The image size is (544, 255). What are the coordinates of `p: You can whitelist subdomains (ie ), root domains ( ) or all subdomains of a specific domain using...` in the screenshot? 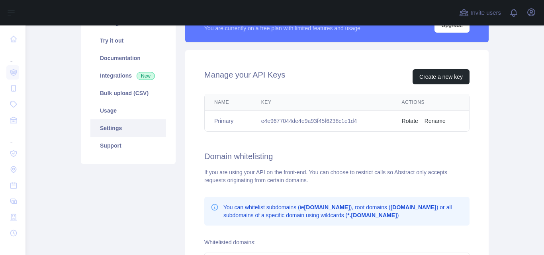 It's located at (344, 212).